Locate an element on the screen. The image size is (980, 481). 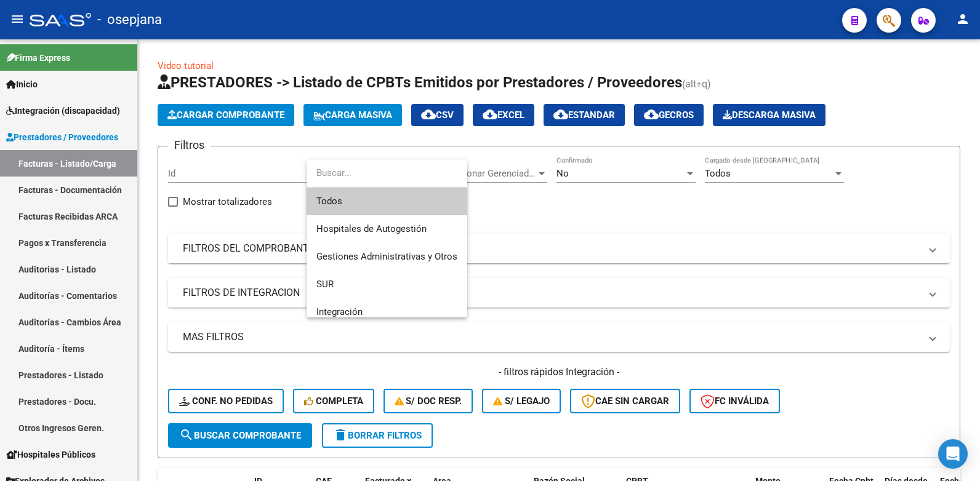
input: dropdown search is located at coordinates (387, 173).